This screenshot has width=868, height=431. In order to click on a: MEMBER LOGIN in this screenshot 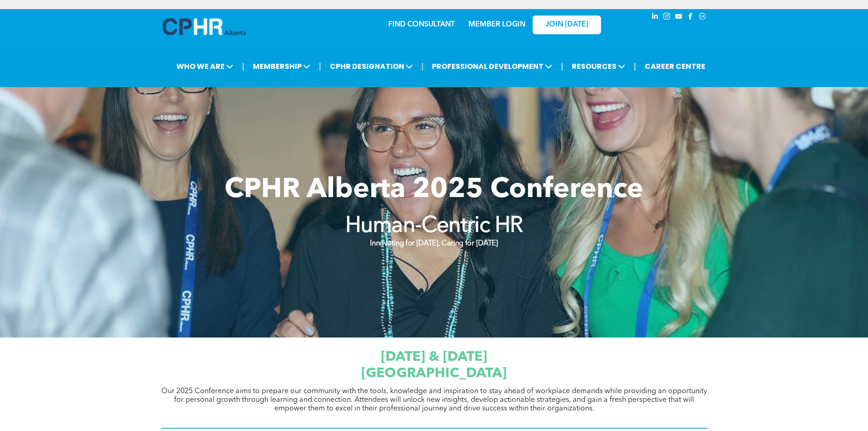, I will do `click(497, 24)`.